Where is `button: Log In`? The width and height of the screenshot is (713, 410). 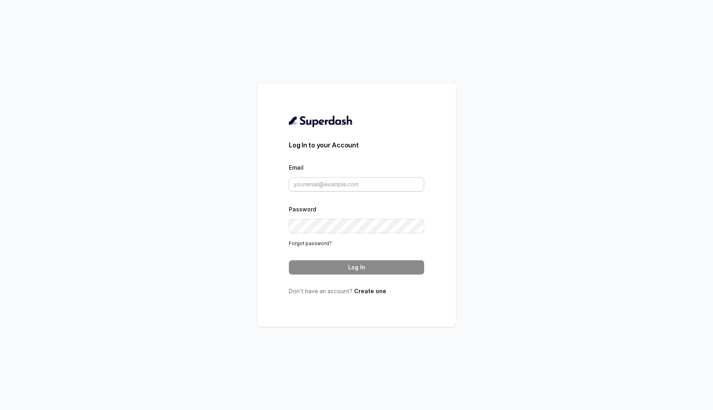
button: Log In is located at coordinates (356, 268).